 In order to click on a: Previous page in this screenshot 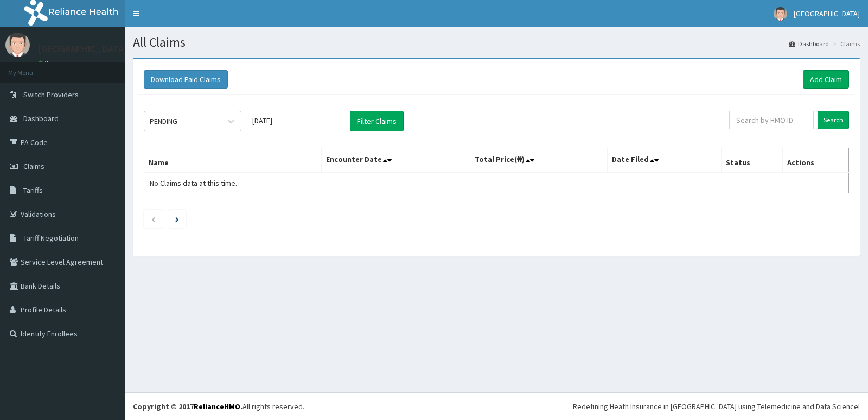, I will do `click(153, 219)`.